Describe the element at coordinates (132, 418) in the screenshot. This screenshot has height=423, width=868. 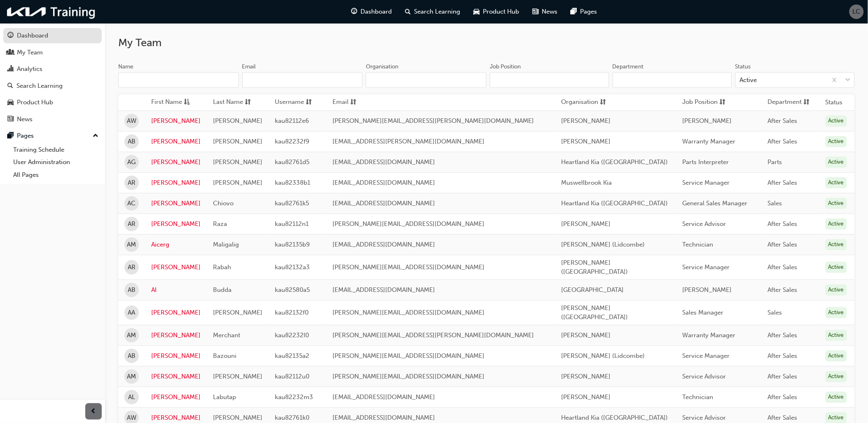
I see `span: AW` at that location.